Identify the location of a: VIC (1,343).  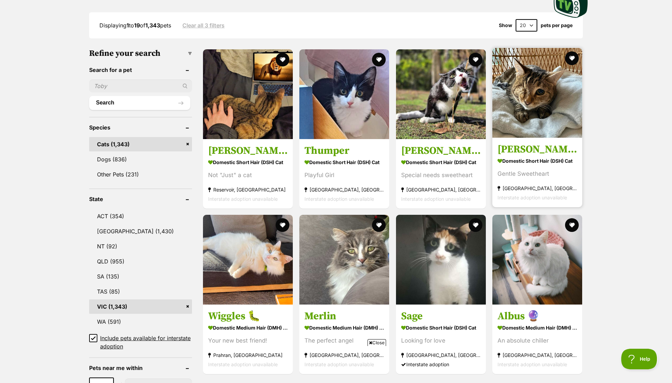
(141, 307).